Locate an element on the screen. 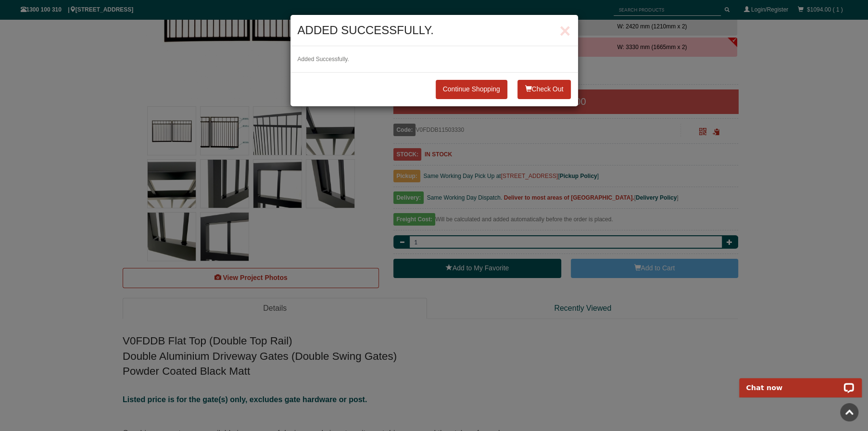  button: Close is located at coordinates (565, 31).